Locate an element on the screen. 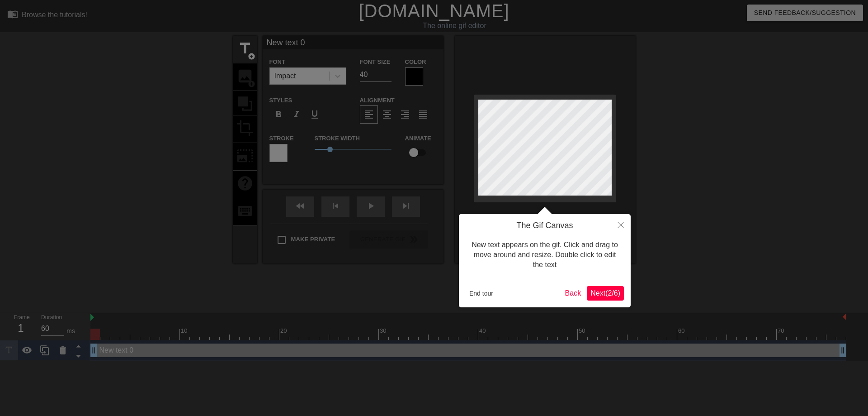  button: Close is located at coordinates (620, 224).